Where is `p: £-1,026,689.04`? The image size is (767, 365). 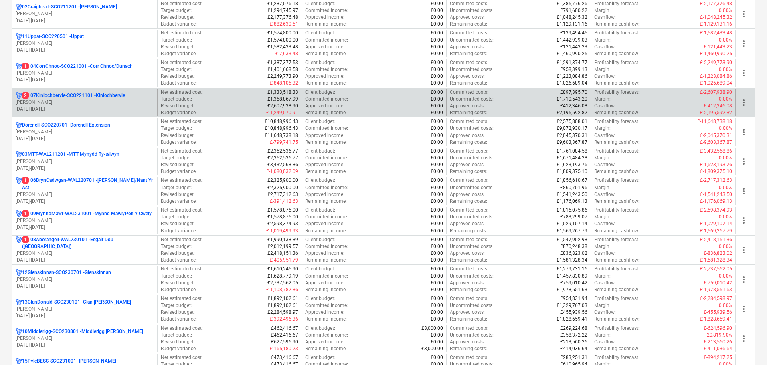
p: £-1,026,689.04 is located at coordinates (716, 83).